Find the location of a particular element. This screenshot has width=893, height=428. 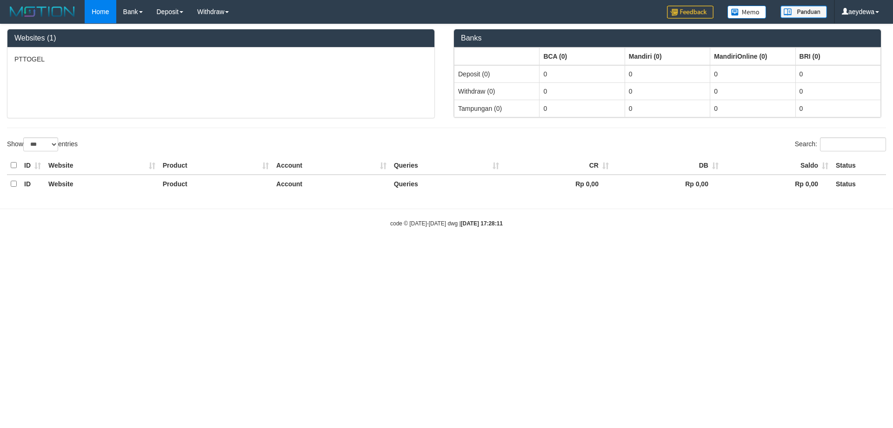

label: Show entries is located at coordinates (42, 144).